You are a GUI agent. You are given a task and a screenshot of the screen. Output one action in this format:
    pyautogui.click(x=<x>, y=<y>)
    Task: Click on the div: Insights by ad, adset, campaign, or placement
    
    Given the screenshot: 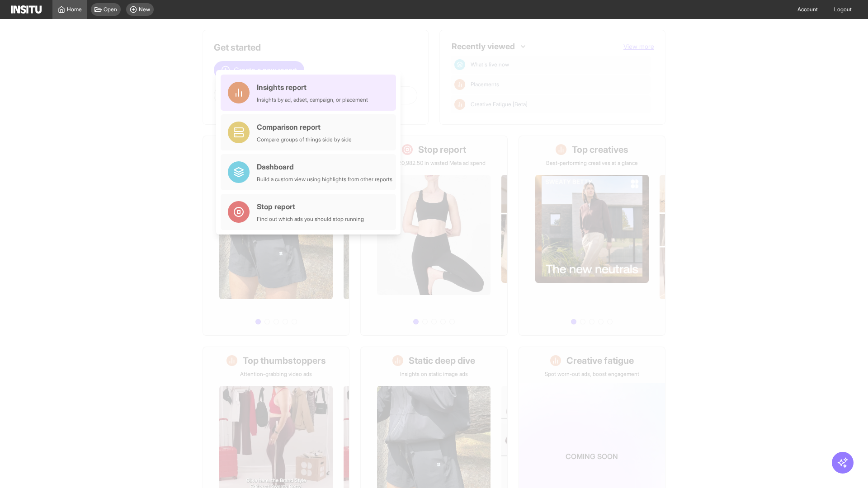 What is the action you would take?
    pyautogui.click(x=312, y=100)
    